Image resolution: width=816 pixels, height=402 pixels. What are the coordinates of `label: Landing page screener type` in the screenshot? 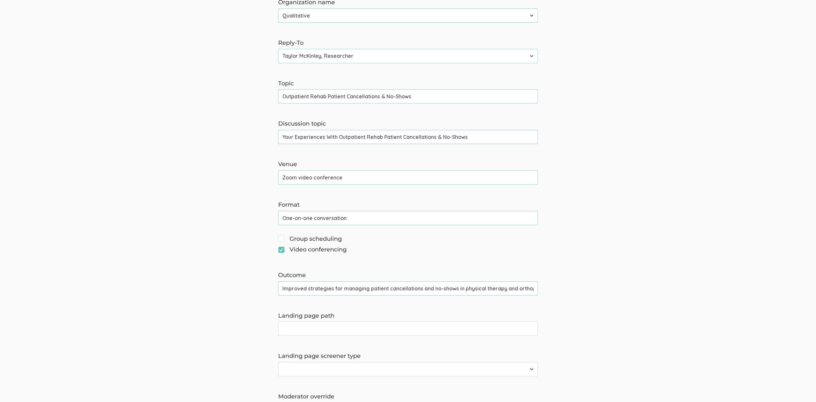 It's located at (408, 356).